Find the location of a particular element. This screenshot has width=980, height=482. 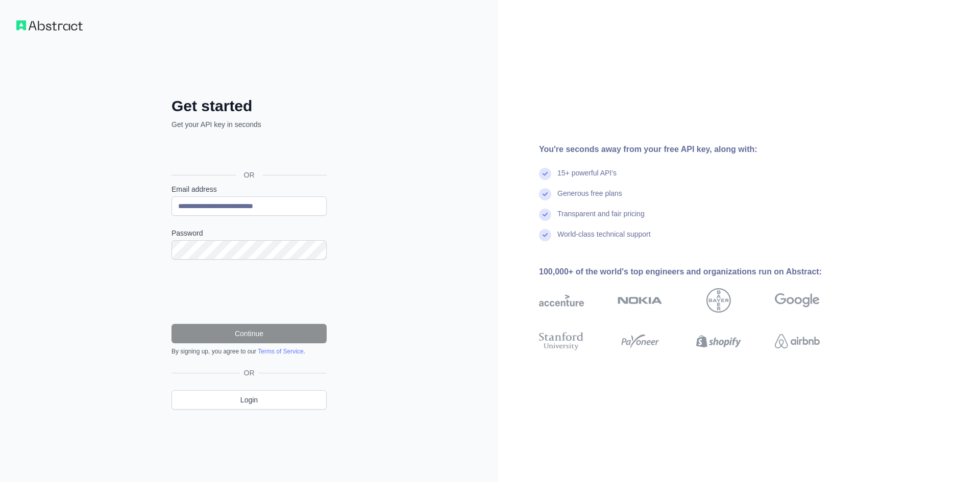

div: World-class technical support is located at coordinates (604, 239).